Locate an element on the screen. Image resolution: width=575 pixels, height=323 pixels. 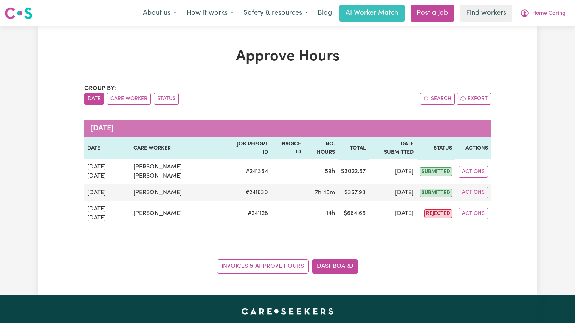
button: Safety & resources is located at coordinates (275, 13).